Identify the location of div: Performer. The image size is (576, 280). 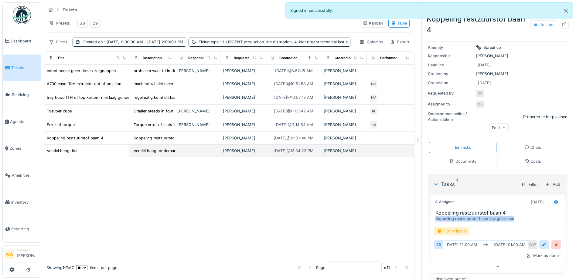
(388, 58).